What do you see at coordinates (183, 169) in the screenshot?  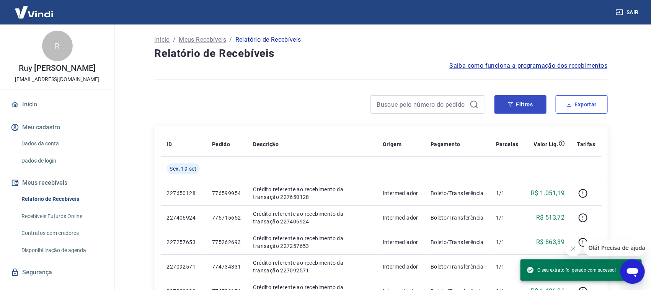 I see `span: Sex, 19 set` at bounding box center [183, 169].